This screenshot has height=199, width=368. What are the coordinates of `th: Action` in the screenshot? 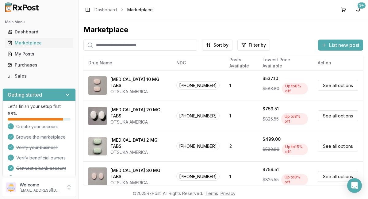 It's located at (338, 63).